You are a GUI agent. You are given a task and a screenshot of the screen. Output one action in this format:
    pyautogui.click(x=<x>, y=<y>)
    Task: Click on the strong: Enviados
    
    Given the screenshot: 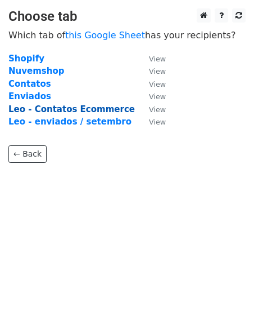 What is the action you would take?
    pyautogui.click(x=30, y=96)
    